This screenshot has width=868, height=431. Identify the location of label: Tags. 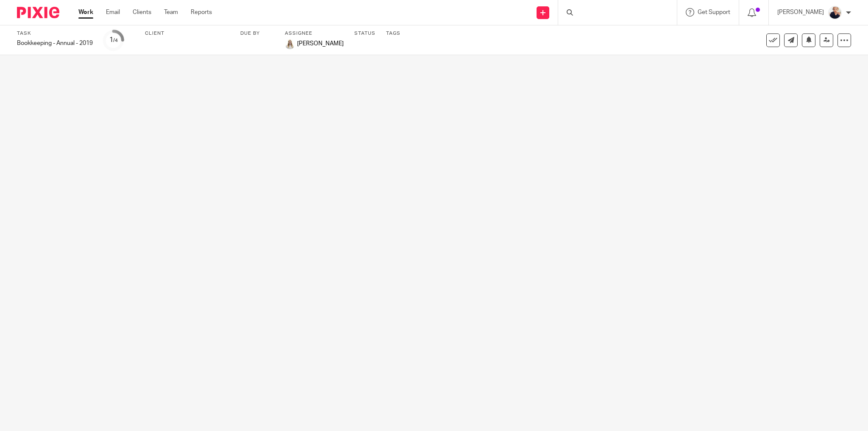
(393, 34).